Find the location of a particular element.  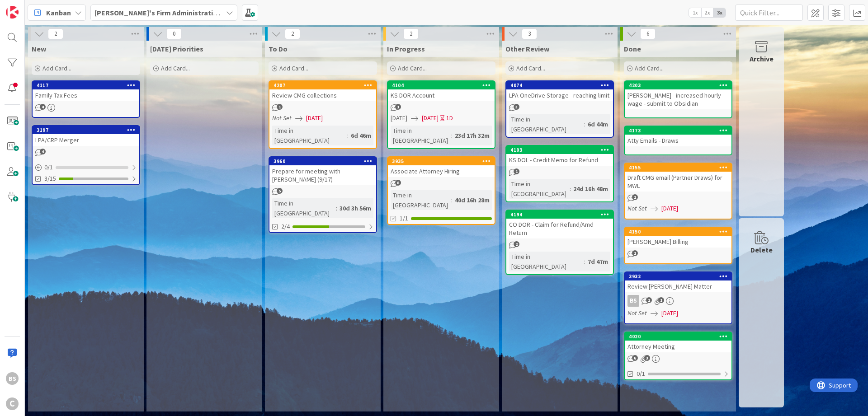

div: 3197LPA/CRP Merger is located at coordinates (86, 136).